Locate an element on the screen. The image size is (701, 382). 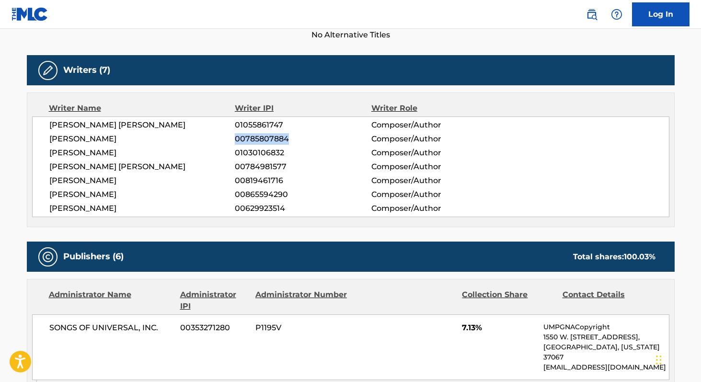
p: UMPGNACopyright is located at coordinates (606, 327).